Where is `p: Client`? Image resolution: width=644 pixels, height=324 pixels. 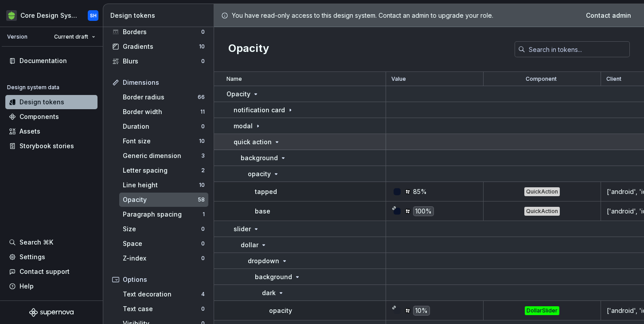 p: Client is located at coordinates (614, 79).